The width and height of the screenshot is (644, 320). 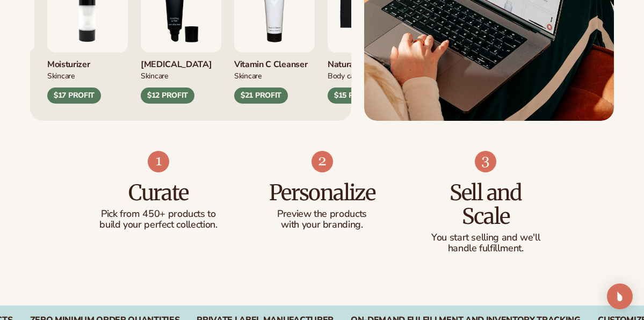 I want to click on img: Shopify Image 8, so click(x=323, y=162).